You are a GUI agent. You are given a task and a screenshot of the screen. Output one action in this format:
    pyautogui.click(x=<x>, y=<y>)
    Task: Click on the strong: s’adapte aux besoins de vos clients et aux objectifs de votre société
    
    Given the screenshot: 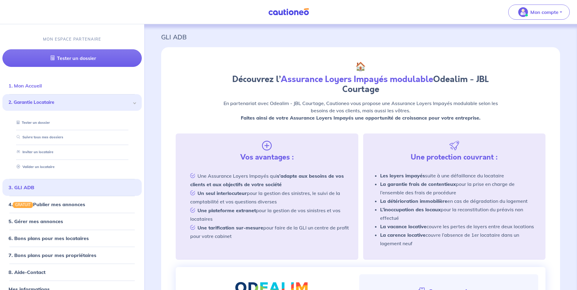 What is the action you would take?
    pyautogui.click(x=267, y=180)
    